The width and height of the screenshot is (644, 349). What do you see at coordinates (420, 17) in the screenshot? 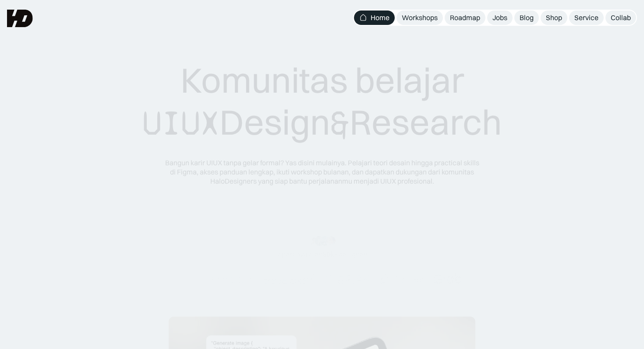
I see `div: Workshops` at bounding box center [420, 17].